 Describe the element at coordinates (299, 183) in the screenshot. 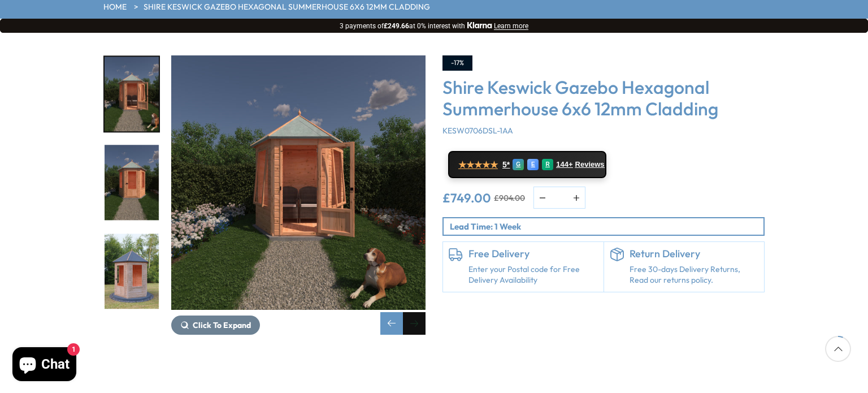

I see `img: Shire Keswick Gazebo Hexagonal Summerhouse 6x6 12mm Cladding` at that location.